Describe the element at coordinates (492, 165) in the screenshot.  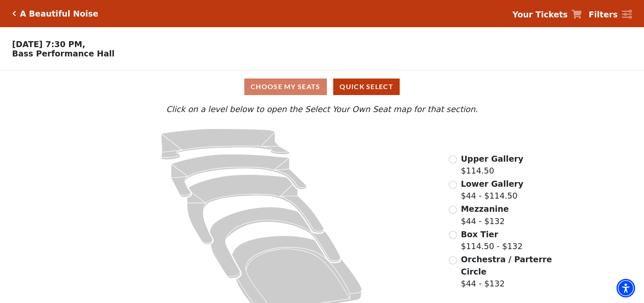
I see `label: $114.50` at that location.